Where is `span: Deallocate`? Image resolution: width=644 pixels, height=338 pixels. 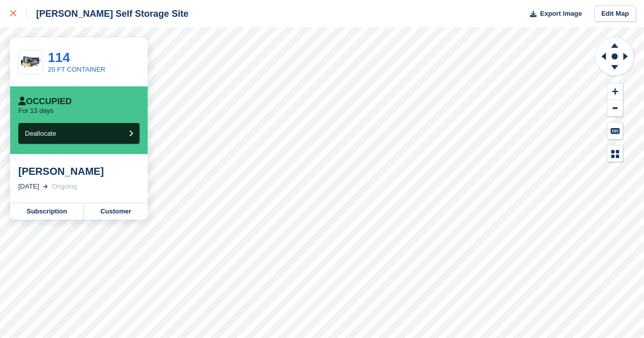
span: Deallocate is located at coordinates (40, 133).